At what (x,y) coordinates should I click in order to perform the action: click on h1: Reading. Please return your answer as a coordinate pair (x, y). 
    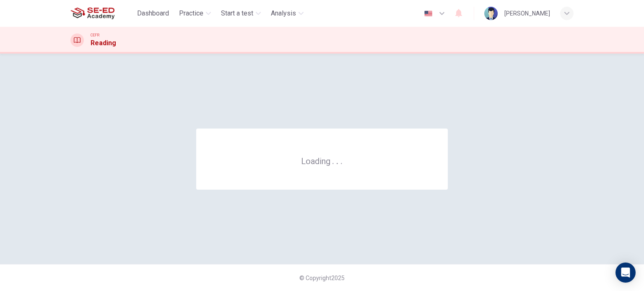
    Looking at the image, I should click on (103, 43).